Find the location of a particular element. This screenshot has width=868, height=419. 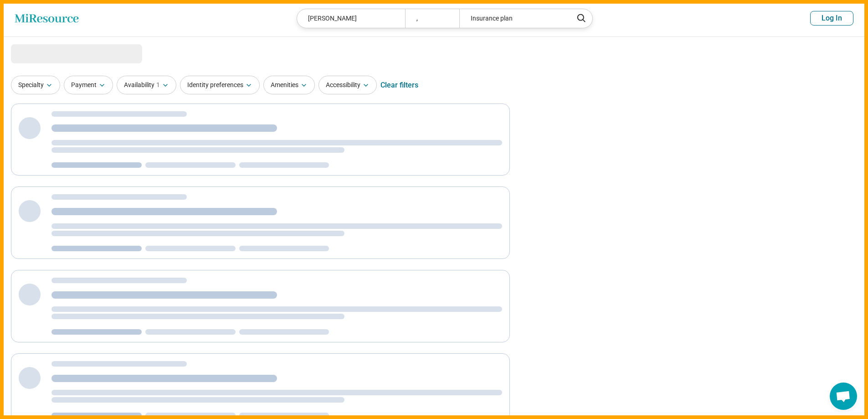

button: Identity preferences is located at coordinates (220, 85).